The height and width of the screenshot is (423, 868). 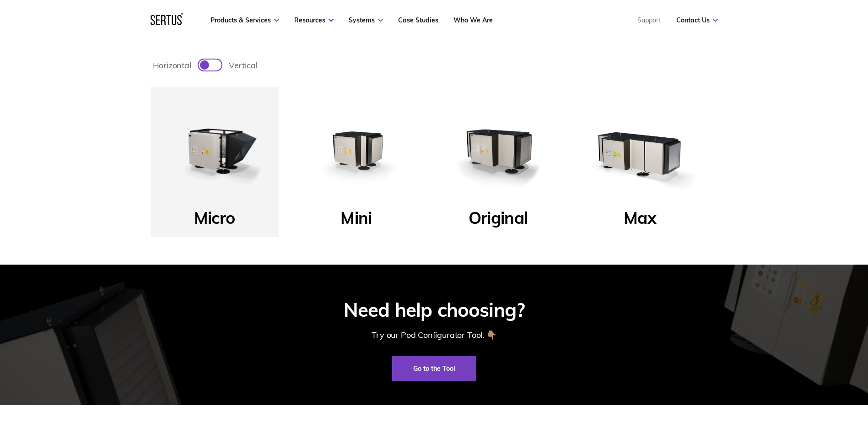 What do you see at coordinates (366, 21) in the screenshot?
I see `a: Systems` at bounding box center [366, 21].